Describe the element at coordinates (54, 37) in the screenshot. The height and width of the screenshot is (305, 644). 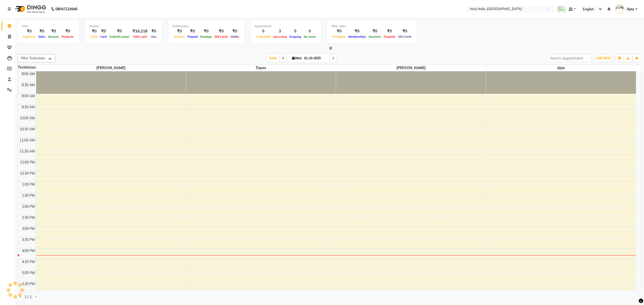
I see `span: Services` at that location.